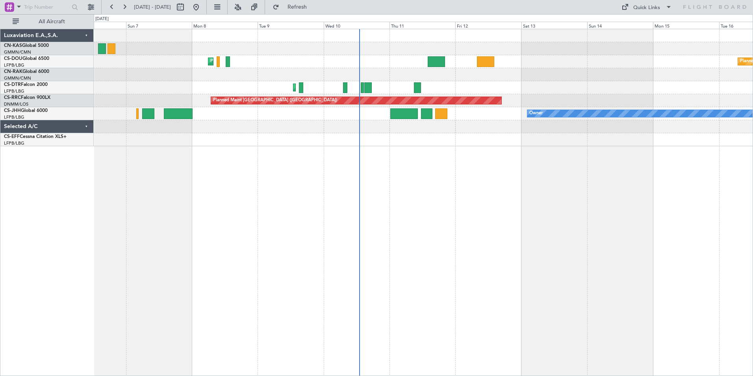 This screenshot has height=376, width=753. Describe the element at coordinates (647, 8) in the screenshot. I see `div: Quick Links` at that location.